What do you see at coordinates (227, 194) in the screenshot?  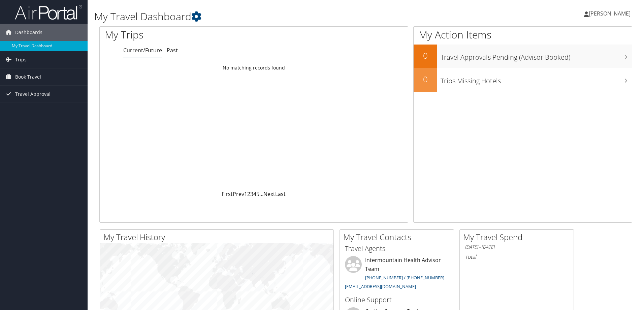 I see `a: First` at bounding box center [227, 194].